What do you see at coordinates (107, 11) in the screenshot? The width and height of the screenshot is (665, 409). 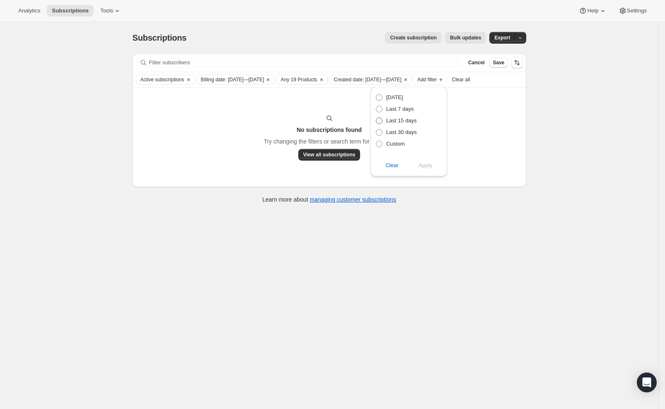 I see `span: Tools` at bounding box center [107, 11].